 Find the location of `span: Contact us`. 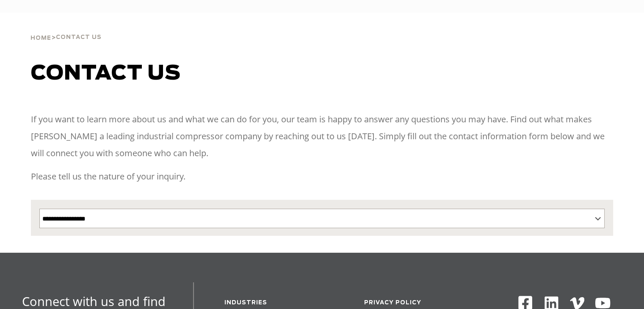

span: Contact us is located at coordinates (106, 73).